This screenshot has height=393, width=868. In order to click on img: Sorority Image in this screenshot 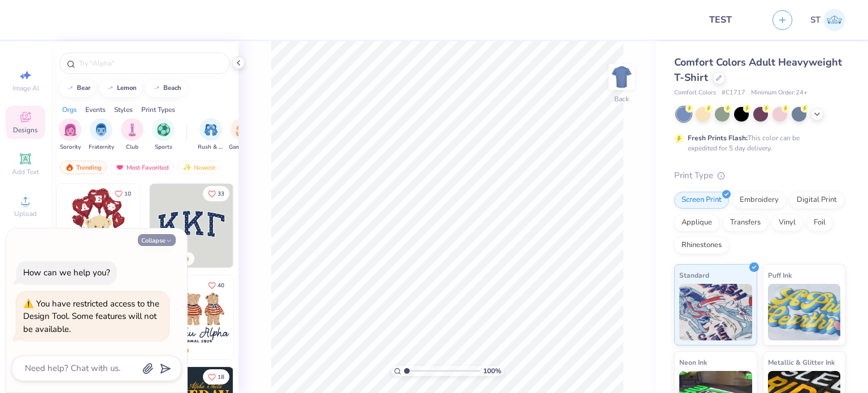, I will do `click(70, 129)`.